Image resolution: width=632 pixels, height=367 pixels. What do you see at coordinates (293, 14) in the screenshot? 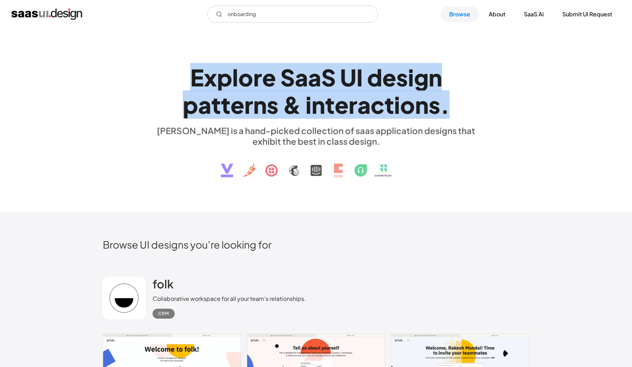
I see `form: Email Form` at bounding box center [293, 14].